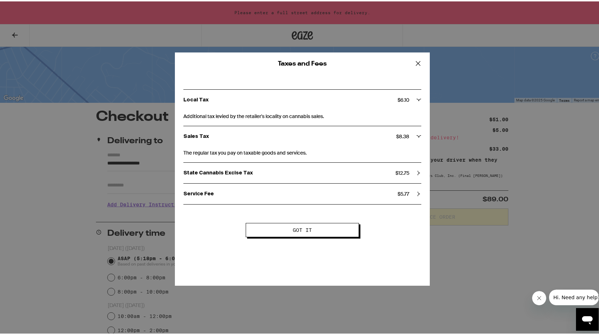  I want to click on p: Sales Tax, so click(290, 135).